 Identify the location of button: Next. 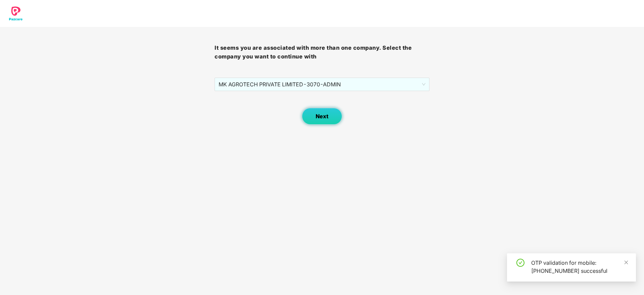
(322, 116).